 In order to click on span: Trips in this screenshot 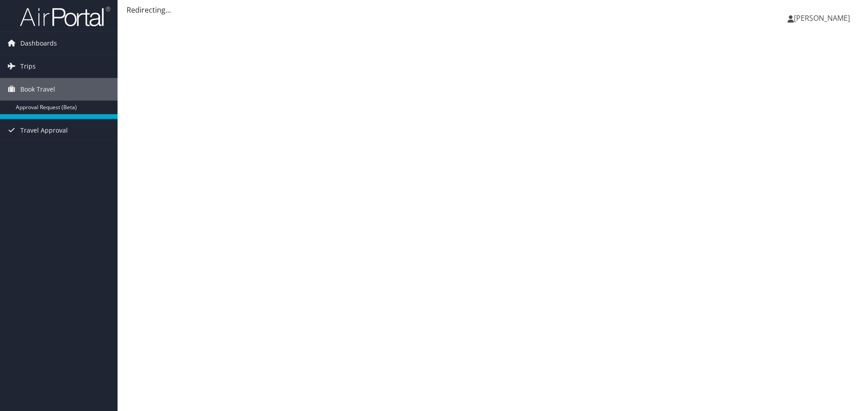, I will do `click(28, 67)`.